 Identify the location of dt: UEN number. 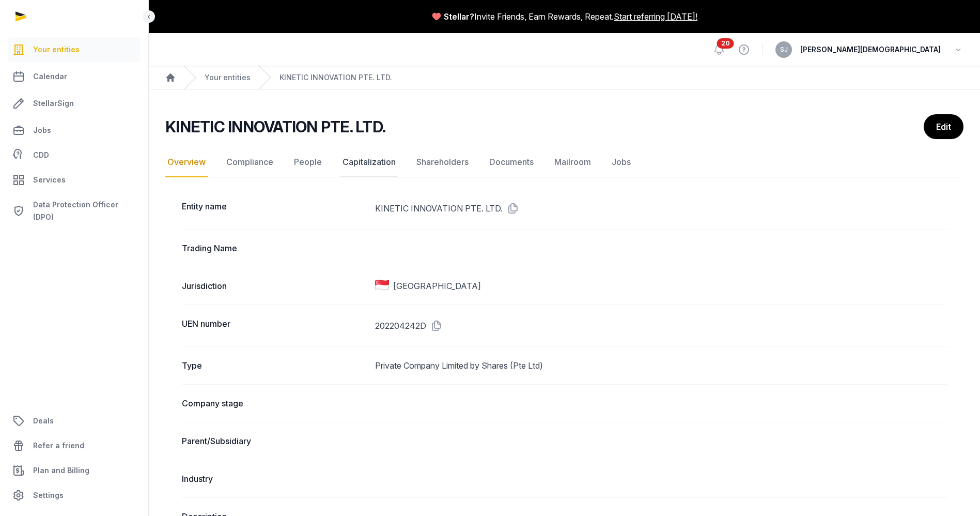
(274, 326).